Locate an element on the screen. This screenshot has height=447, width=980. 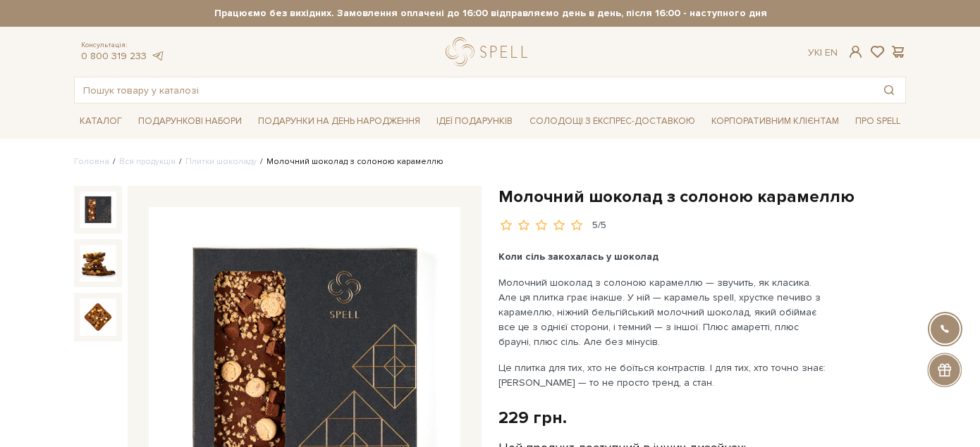
a: Подарунки на День народження is located at coordinates (339, 121).